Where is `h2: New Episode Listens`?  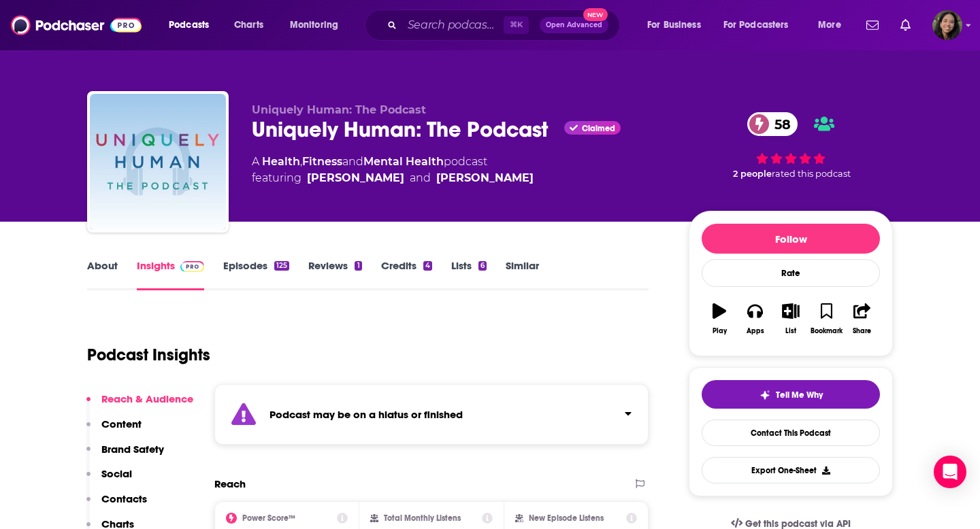 h2: New Episode Listens is located at coordinates (566, 519).